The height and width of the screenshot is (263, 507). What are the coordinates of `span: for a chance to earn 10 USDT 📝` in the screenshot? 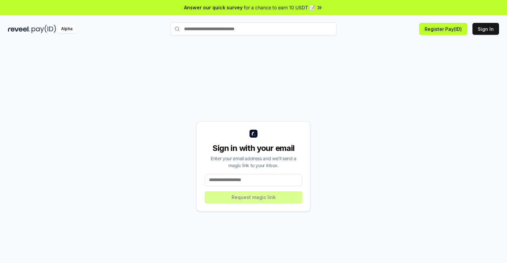 It's located at (279, 7).